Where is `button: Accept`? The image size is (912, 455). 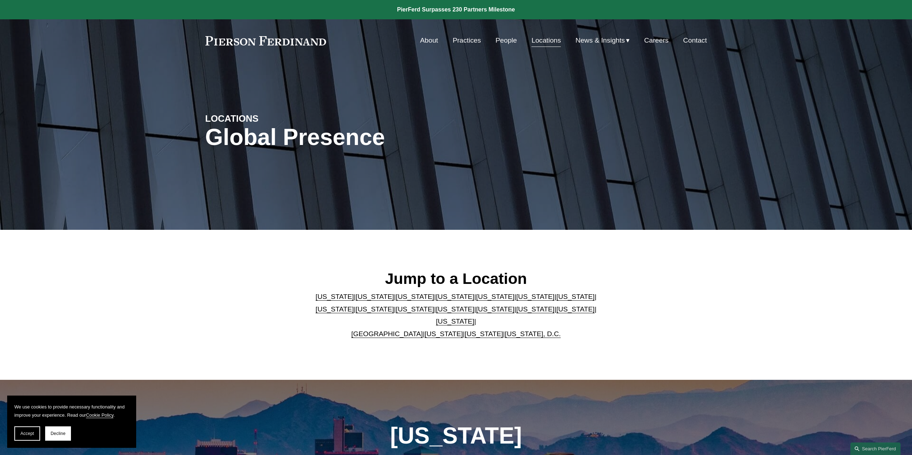
button: Accept is located at coordinates (27, 434).